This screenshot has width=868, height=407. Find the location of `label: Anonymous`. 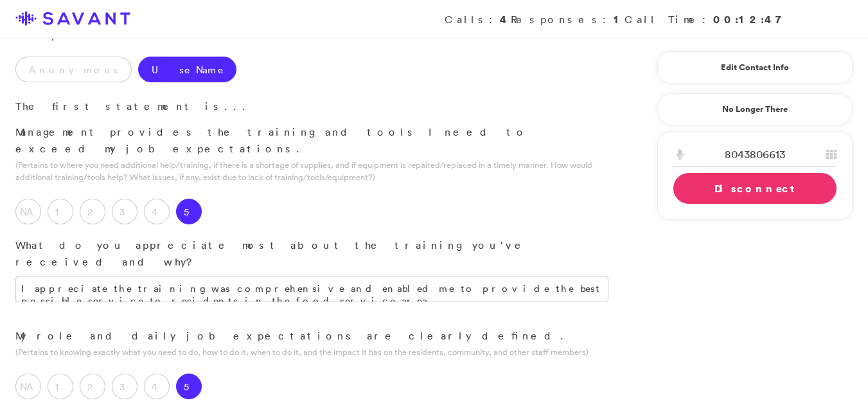

label: Anonymous is located at coordinates (73, 69).